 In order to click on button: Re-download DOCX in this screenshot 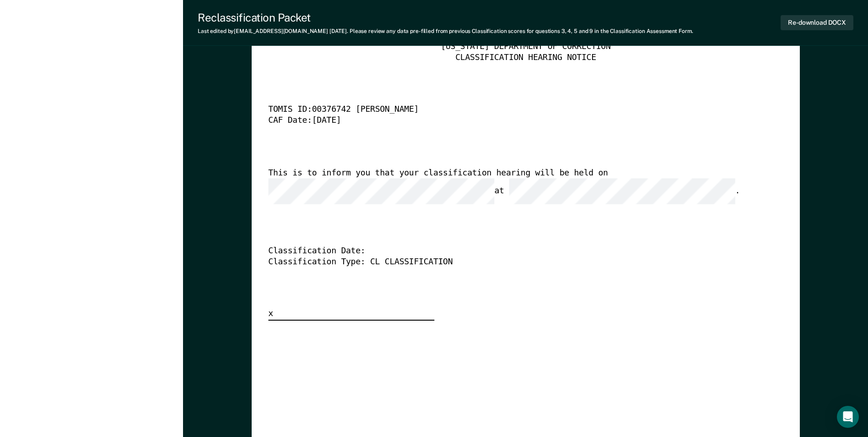, I will do `click(817, 22)`.